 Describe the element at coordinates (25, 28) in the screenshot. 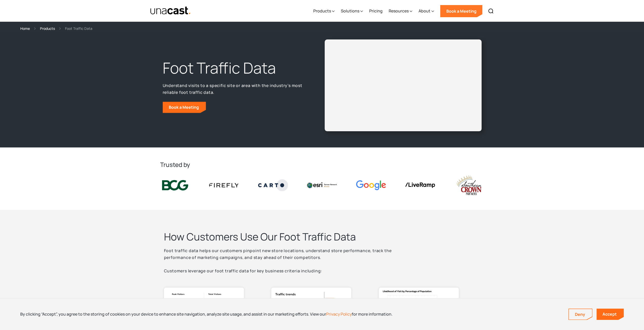

I see `div: Home` at that location.